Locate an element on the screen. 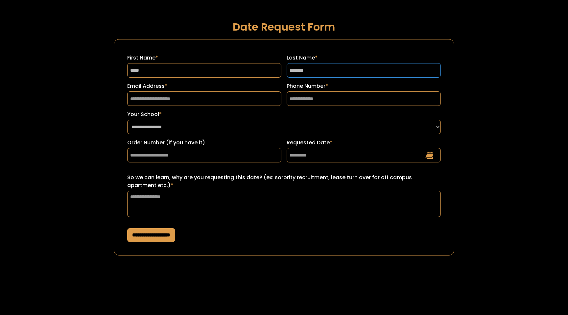  label: Email Address is located at coordinates (204, 86).